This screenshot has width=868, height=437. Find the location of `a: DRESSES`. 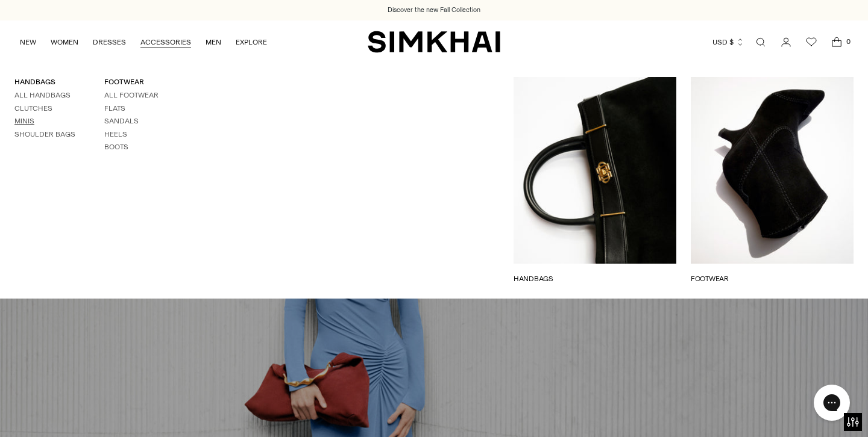

a: DRESSES is located at coordinates (109, 42).